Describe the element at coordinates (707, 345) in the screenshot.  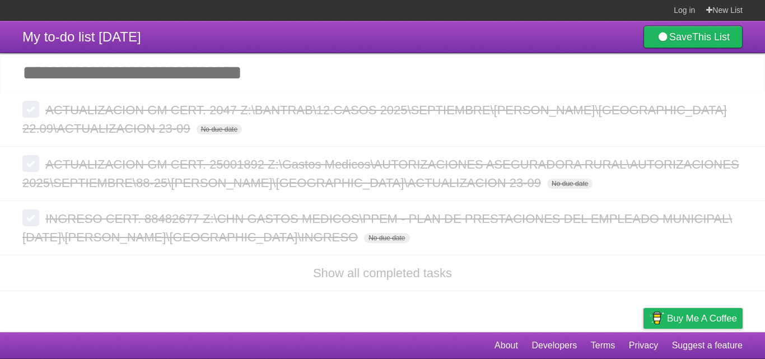
I see `a: Suggest a feature` at that location.